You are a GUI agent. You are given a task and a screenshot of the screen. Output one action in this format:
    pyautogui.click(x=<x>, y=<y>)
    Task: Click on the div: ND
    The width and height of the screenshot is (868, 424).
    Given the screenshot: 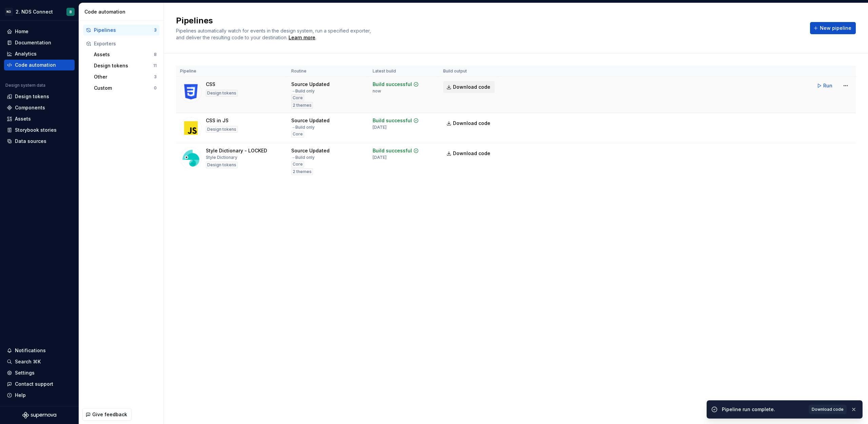 What is the action you would take?
    pyautogui.click(x=9, y=12)
    